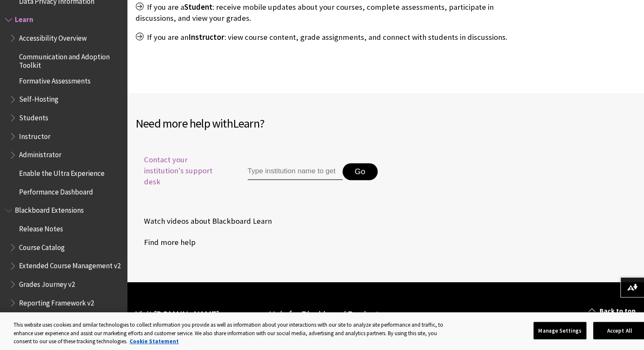  Describe the element at coordinates (260, 124) in the screenshot. I see `h2: Need more help with ?` at that location.